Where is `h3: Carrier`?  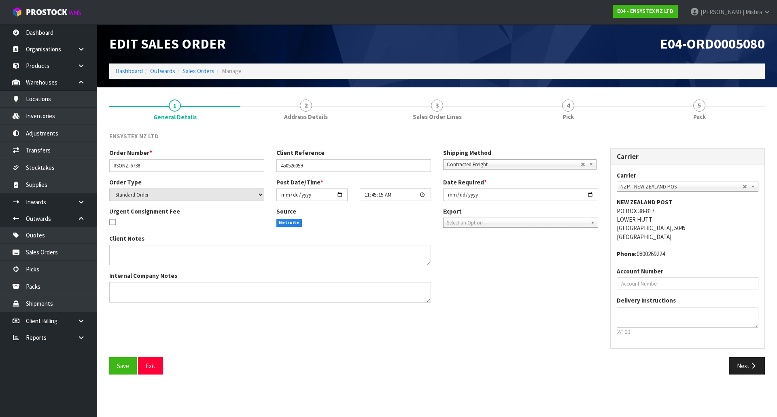 h3: Carrier is located at coordinates (687, 157).